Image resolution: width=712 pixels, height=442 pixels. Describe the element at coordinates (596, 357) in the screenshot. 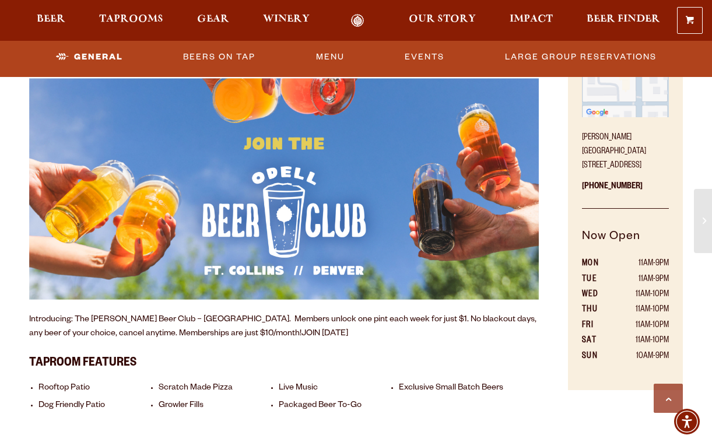

I see `th: SUN` at that location.